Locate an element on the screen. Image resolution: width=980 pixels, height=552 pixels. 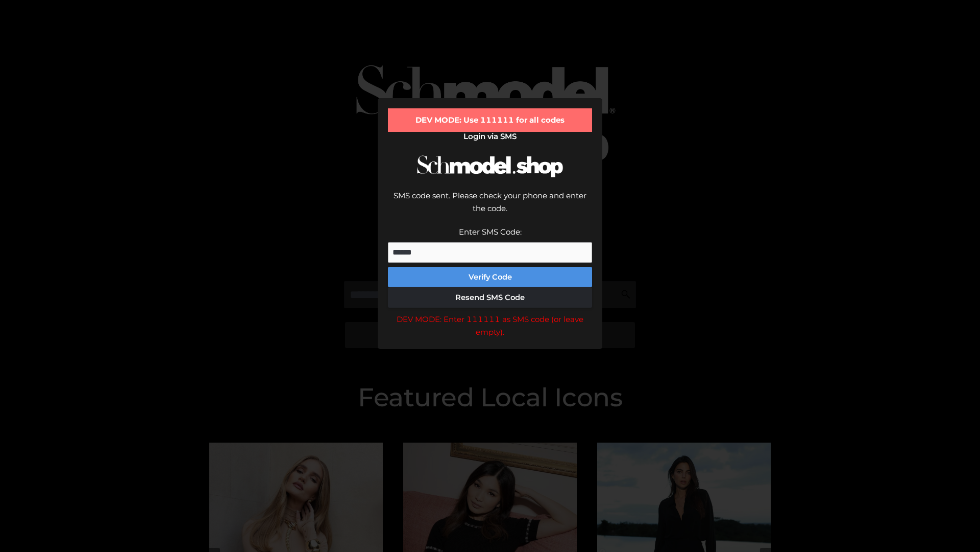
label: Enter SMS Code: is located at coordinates (490, 232).